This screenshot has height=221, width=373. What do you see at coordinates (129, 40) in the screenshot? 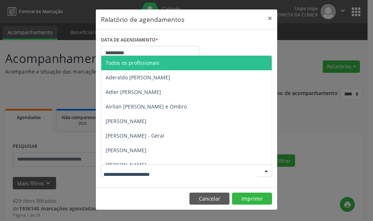
I see `label: DATA DE AGENDAMENTO` at bounding box center [129, 40].